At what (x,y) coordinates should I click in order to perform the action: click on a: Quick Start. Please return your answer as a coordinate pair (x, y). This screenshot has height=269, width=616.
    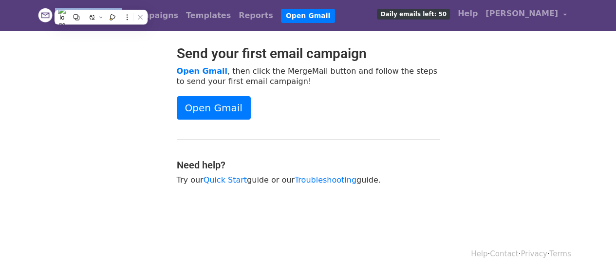
    Looking at the image, I should click on (225, 179).